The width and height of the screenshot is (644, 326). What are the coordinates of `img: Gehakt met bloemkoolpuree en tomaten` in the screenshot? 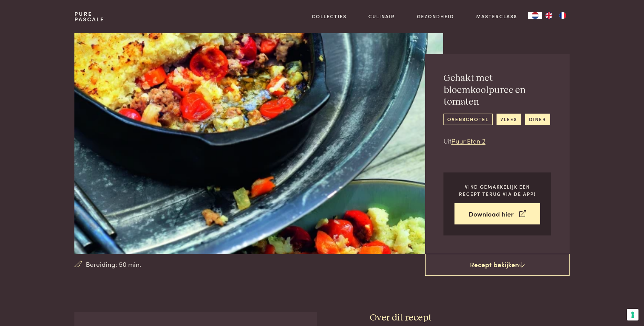 It's located at (258, 144).